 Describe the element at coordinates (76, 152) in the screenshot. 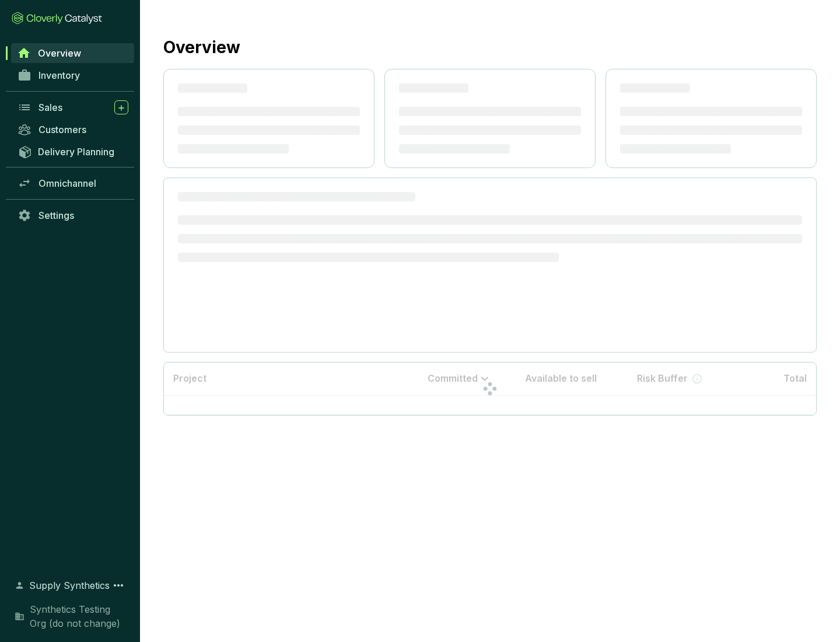

I see `span: Delivery Planning` at that location.